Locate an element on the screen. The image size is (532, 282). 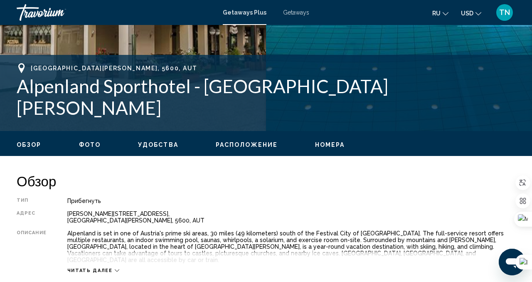
span: ru is located at coordinates (437, 13).